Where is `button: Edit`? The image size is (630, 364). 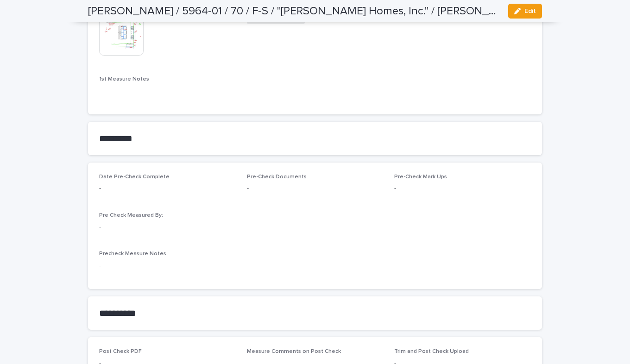
button: Edit is located at coordinates (525, 11).